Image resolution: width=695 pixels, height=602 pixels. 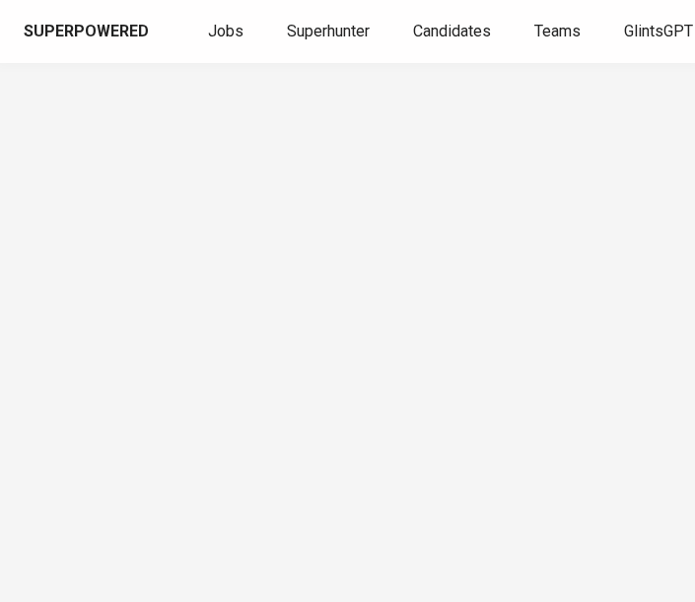 What do you see at coordinates (454, 32) in the screenshot?
I see `a: Candidates` at bounding box center [454, 32].